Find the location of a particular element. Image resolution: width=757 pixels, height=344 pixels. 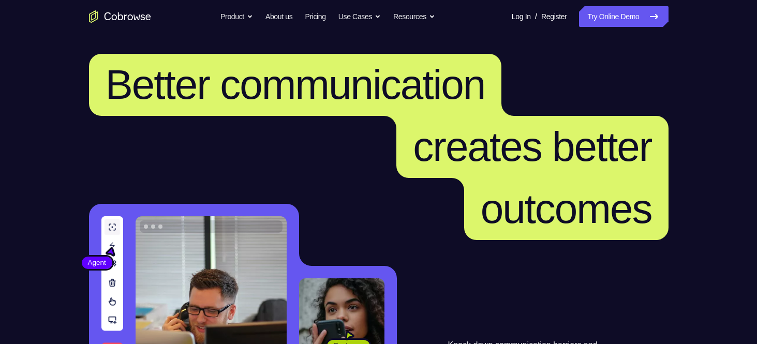

span: Better communication is located at coordinates (295, 84).